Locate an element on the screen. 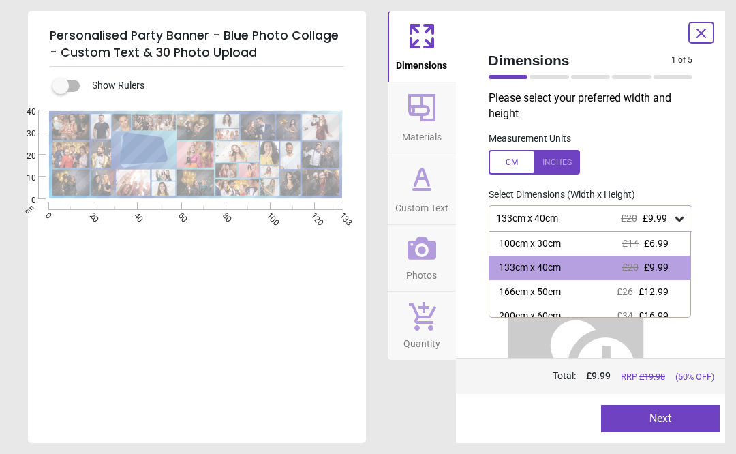  label: Measurement Units is located at coordinates (530, 139).